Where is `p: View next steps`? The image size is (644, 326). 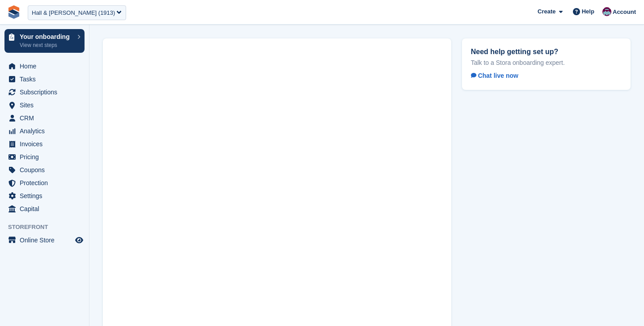 p: View next steps is located at coordinates (46, 45).